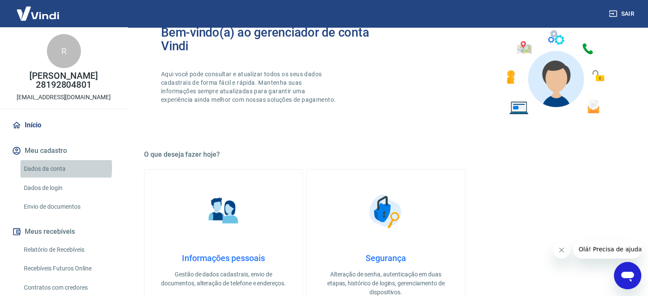 The width and height of the screenshot is (648, 296). Describe the element at coordinates (223, 279) in the screenshot. I see `p: Gestão de dados cadastrais, envio de documentos, alteração de telefone e endereços.` at that location.